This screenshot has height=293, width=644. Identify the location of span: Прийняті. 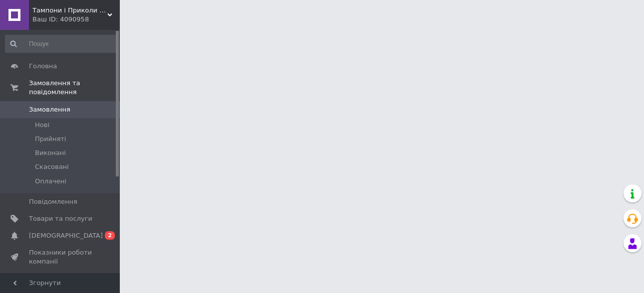
(51, 139).